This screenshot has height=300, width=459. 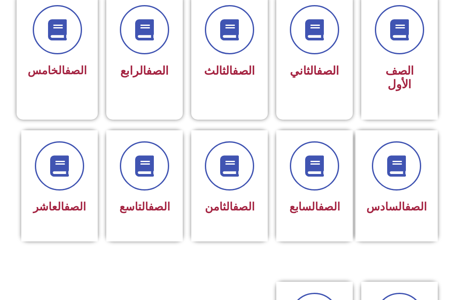 I want to click on span: الثاني, so click(x=314, y=71).